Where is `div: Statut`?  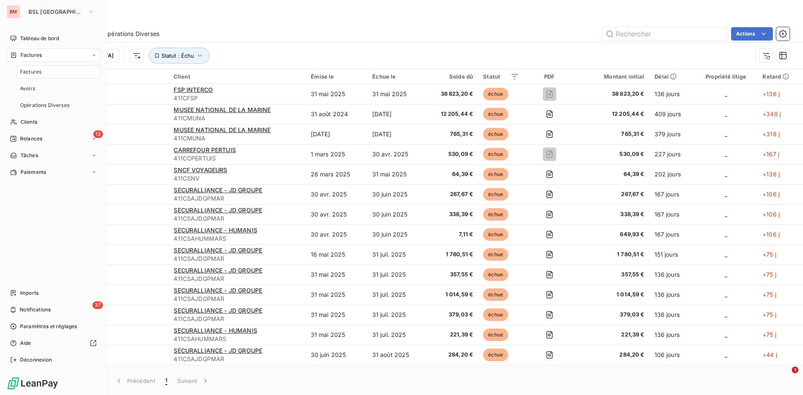
div: Statut is located at coordinates (501, 77).